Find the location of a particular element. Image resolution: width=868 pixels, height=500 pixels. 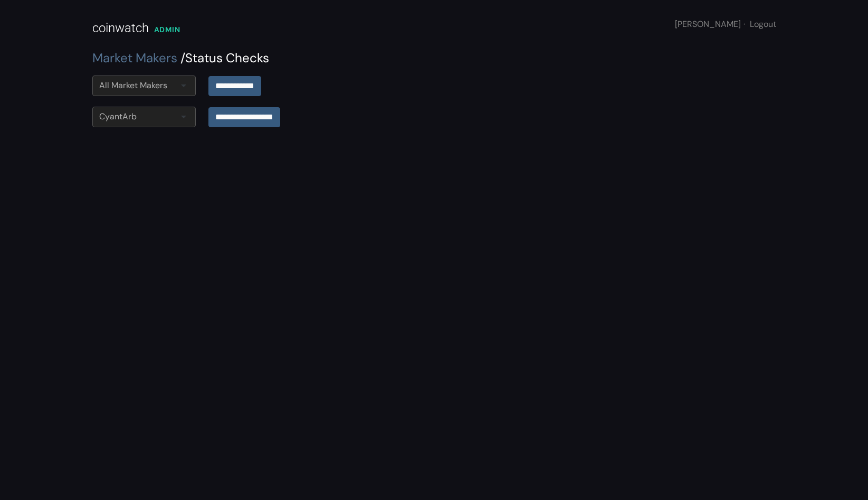

div: CyantArb is located at coordinates (118, 117).